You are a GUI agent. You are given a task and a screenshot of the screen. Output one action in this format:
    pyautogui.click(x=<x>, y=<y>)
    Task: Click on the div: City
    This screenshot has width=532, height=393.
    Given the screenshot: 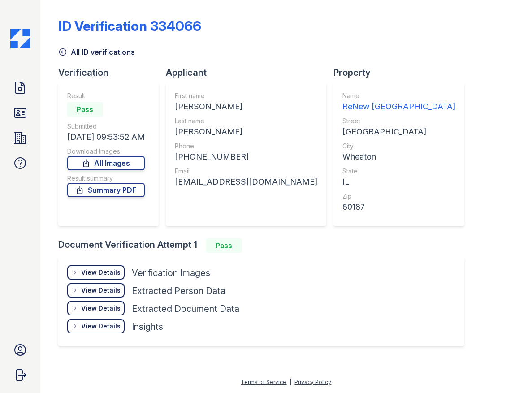 What is the action you would take?
    pyautogui.click(x=399, y=146)
    